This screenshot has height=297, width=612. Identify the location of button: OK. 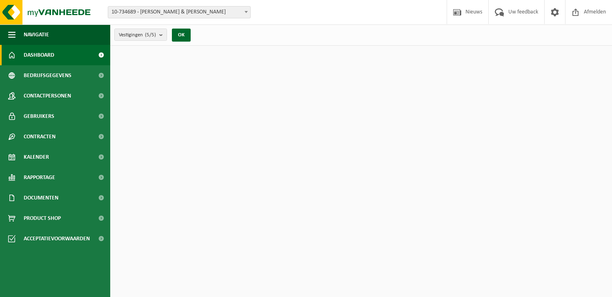
(181, 35).